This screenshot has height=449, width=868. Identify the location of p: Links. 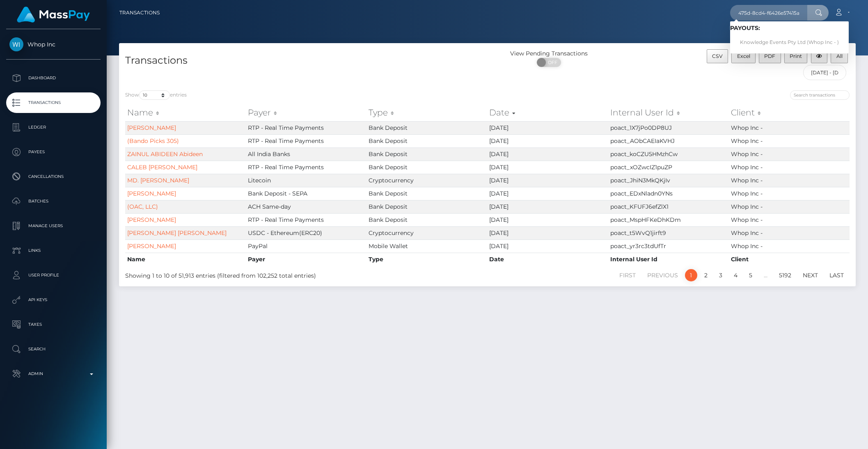
(53, 251).